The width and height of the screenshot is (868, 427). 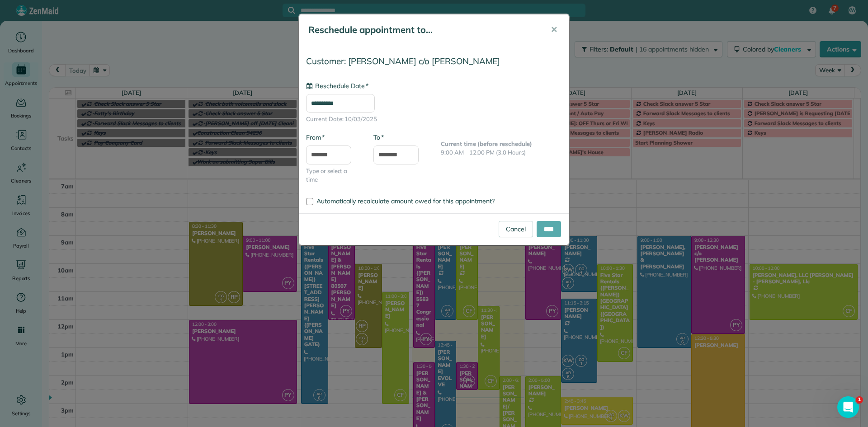 What do you see at coordinates (501, 153) in the screenshot?
I see `p: 9:00 AM - 12:00 PM (3.0 Hours)` at bounding box center [501, 153].